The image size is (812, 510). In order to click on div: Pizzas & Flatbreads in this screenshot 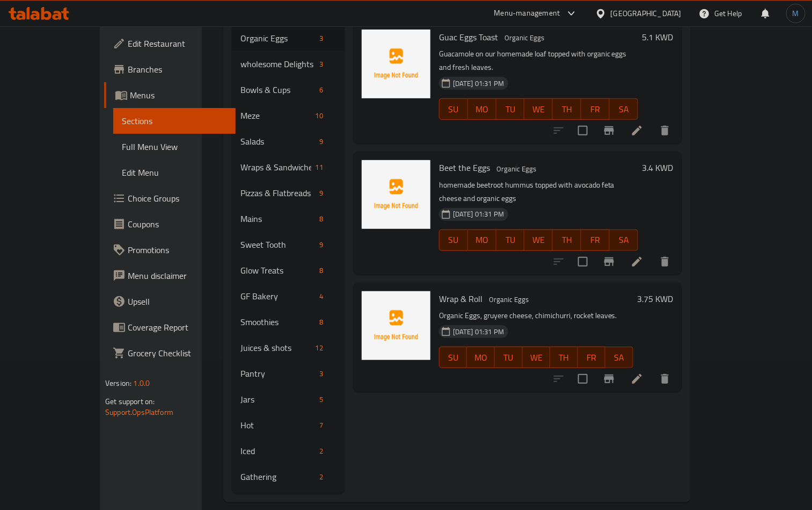, I will do `click(278, 193)`.